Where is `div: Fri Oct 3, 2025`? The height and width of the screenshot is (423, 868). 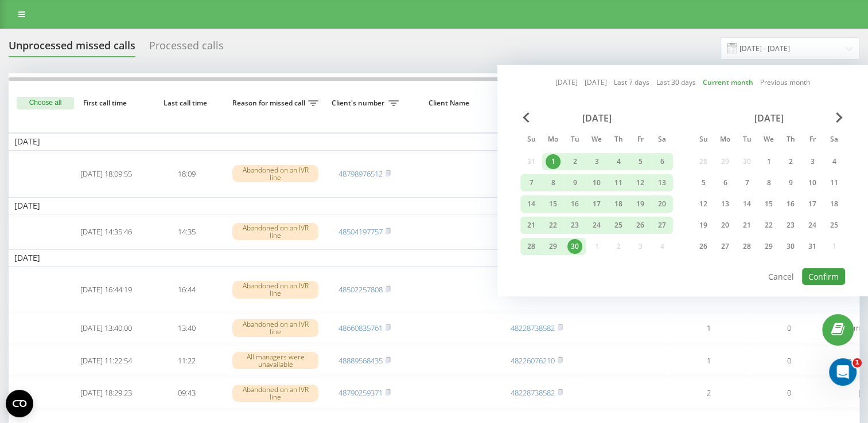 div: Fri Oct 3, 2025 is located at coordinates (813, 162).